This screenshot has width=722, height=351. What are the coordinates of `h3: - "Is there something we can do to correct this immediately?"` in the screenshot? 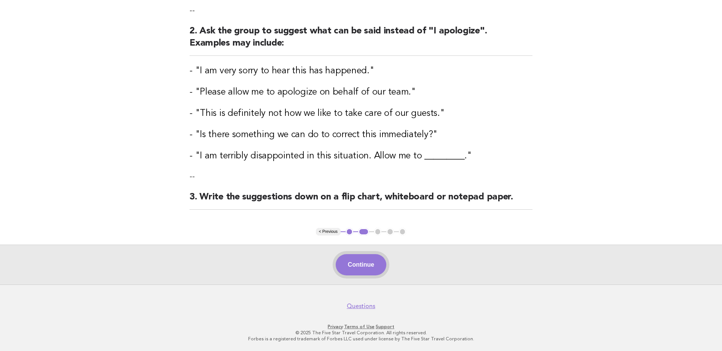 It's located at (361, 135).